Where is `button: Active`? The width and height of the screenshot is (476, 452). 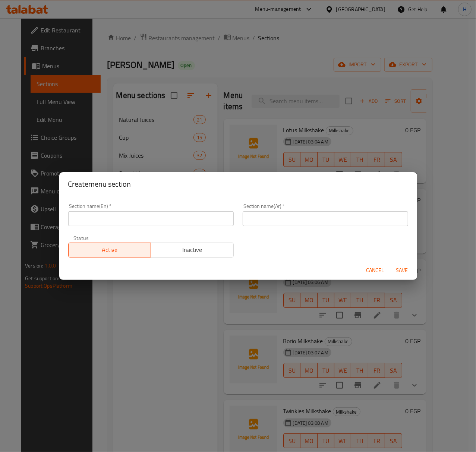 button: Active is located at coordinates (109, 250).